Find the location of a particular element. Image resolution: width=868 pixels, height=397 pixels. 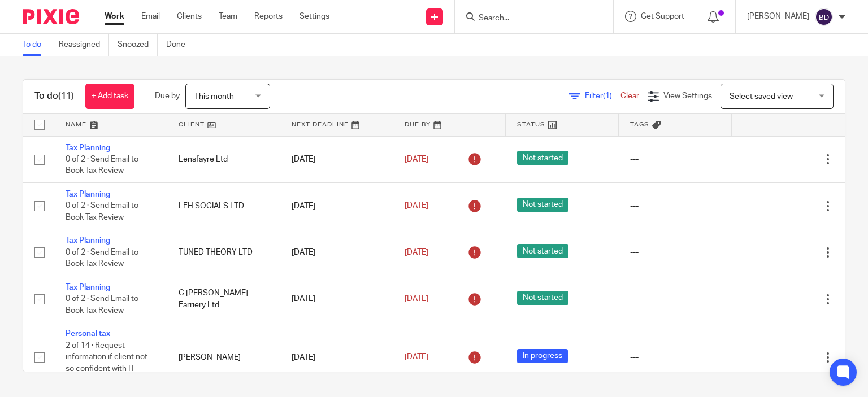

a: Clear is located at coordinates (629, 96).